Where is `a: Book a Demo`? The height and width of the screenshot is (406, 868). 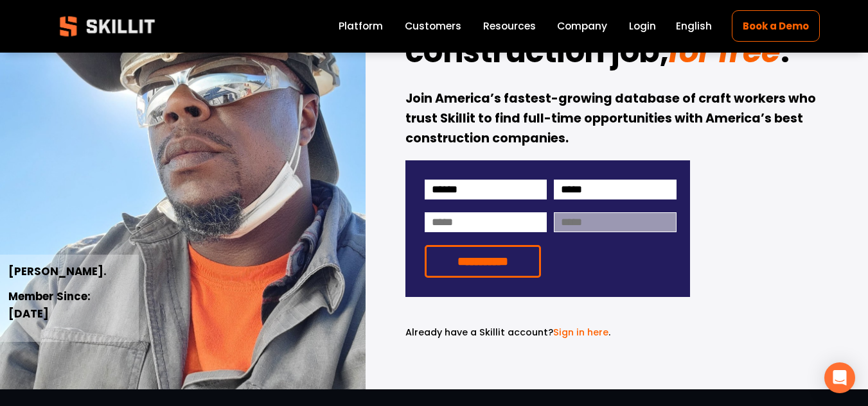 a: Book a Demo is located at coordinates (775, 26).